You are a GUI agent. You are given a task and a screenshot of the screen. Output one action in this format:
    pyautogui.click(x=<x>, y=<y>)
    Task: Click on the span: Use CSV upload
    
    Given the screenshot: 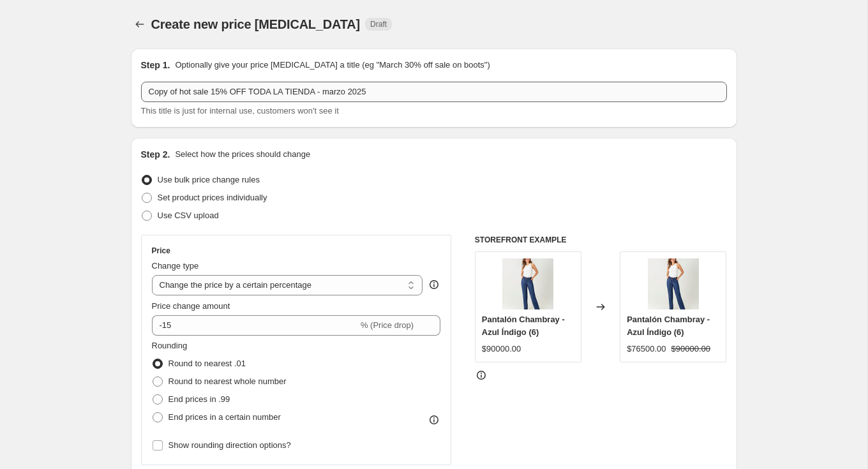 What is the action you would take?
    pyautogui.click(x=188, y=215)
    